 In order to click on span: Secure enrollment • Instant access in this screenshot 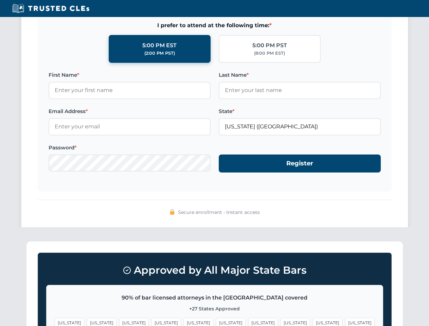, I will do `click(219, 212)`.